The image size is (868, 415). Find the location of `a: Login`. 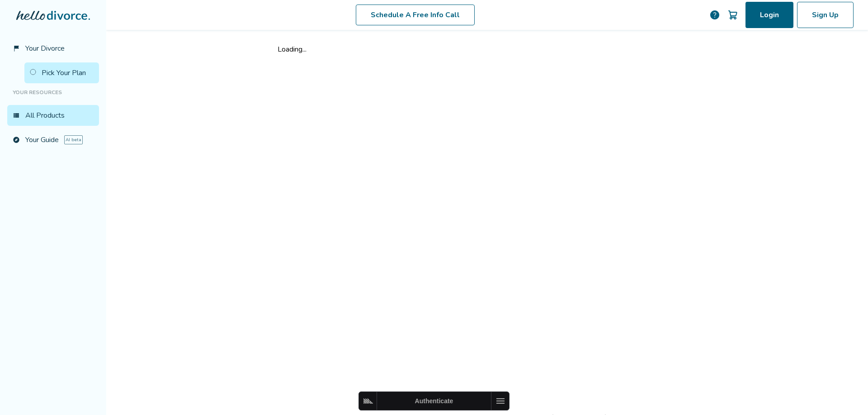

a: Login is located at coordinates (769, 15).